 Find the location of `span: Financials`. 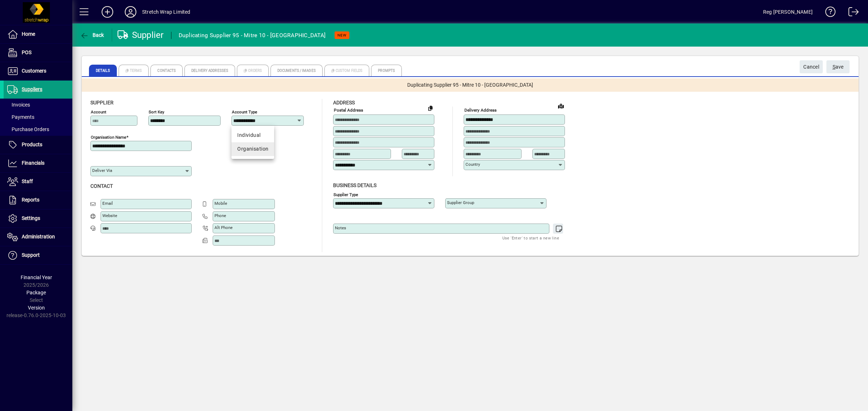

span: Financials is located at coordinates (33, 163).